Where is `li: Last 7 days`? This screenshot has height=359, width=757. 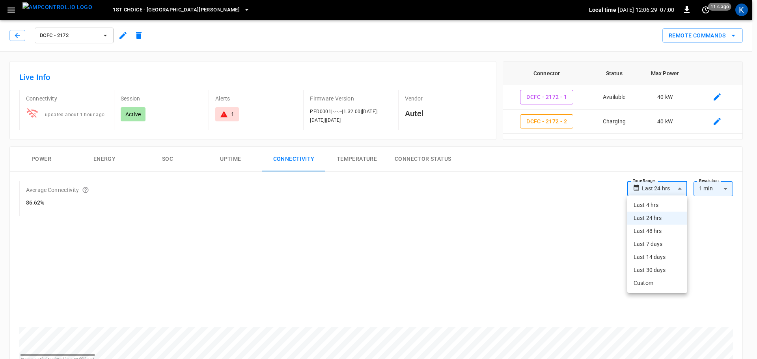 li: Last 7 days is located at coordinates (657, 244).